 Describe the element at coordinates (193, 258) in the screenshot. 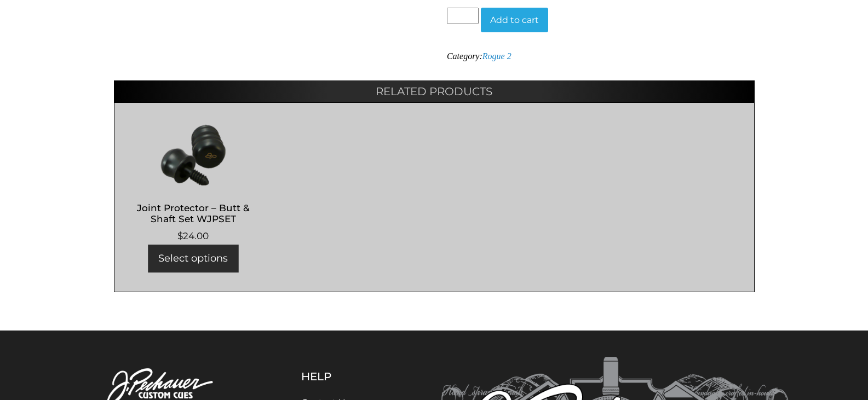

I see `a: Select options for “Joint Protector - Butt & Shaft Set WJPSET”` at that location.